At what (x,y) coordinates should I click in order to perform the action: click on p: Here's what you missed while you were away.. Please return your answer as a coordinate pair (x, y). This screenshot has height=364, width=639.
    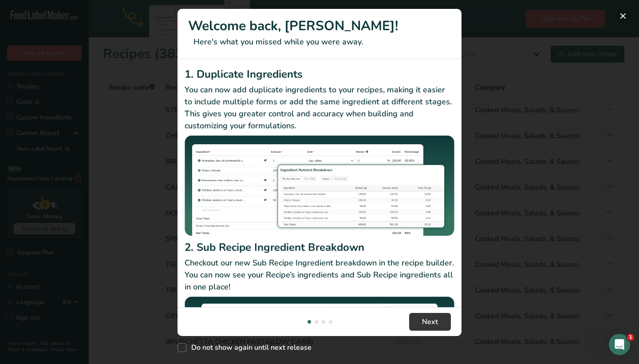
    Looking at the image, I should click on (320, 42).